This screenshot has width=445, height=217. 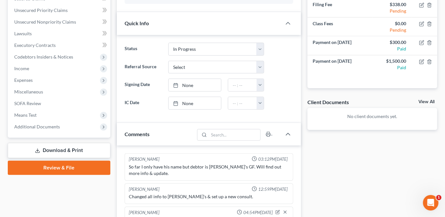 I want to click on span: Quick Info, so click(x=137, y=23).